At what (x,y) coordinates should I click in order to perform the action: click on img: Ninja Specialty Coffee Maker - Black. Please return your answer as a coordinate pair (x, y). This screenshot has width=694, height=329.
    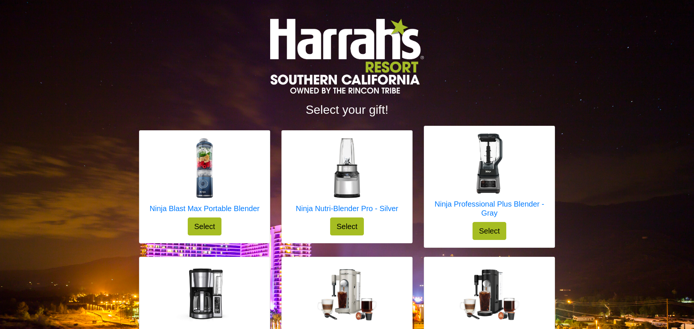
    Looking at the image, I should click on (489, 295).